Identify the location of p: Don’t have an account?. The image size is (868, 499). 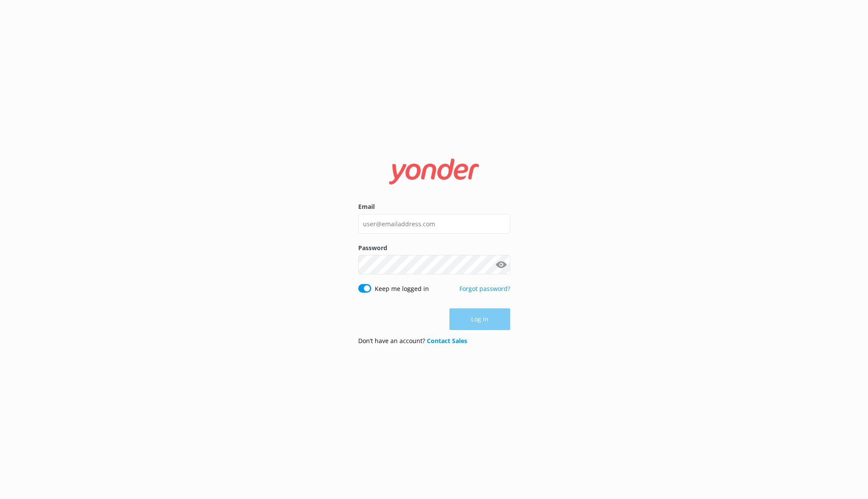
(412, 341).